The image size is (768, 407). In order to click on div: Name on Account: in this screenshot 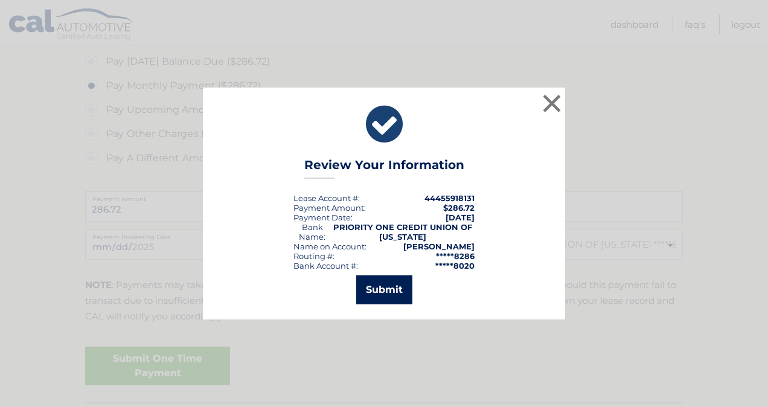, I will do `click(330, 246)`.